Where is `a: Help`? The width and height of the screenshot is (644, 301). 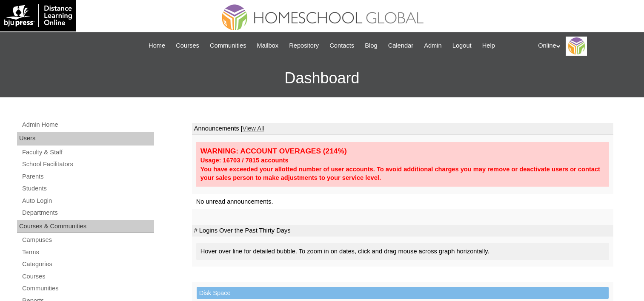
a: Help is located at coordinates (489, 46).